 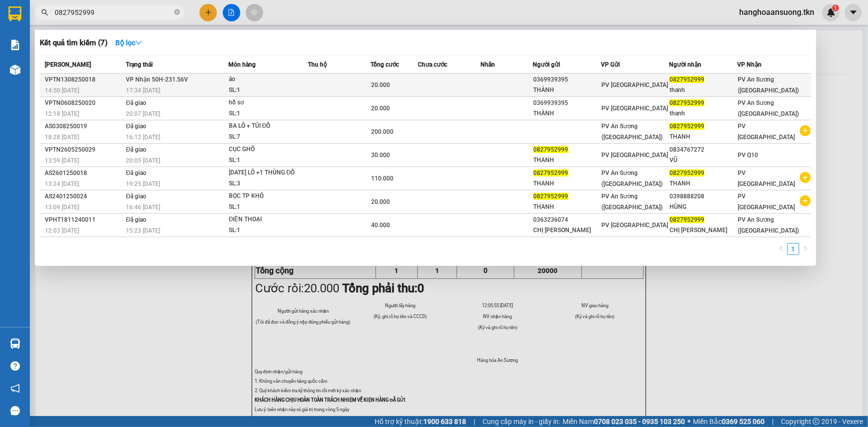 I want to click on div: VPTN0608250020, so click(x=83, y=103).